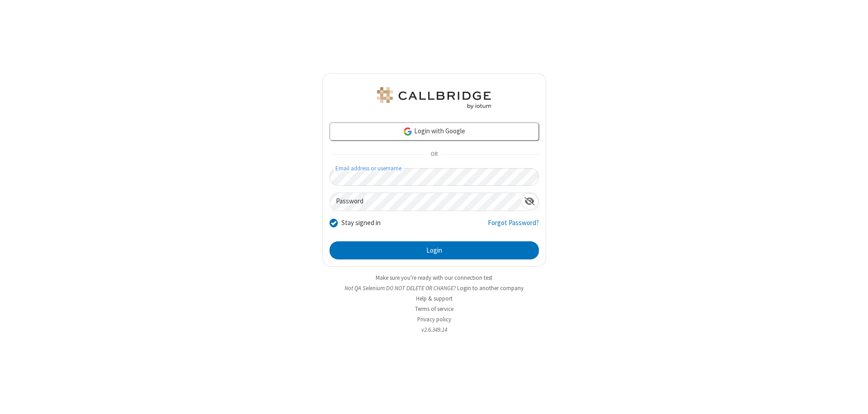  I want to click on span: OR, so click(434, 154).